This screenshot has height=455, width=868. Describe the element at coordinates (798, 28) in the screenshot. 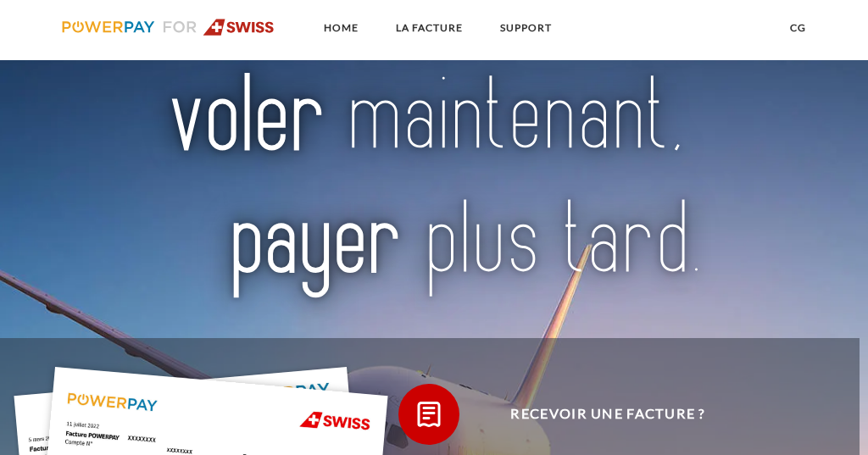

I see `a: CG` at that location.